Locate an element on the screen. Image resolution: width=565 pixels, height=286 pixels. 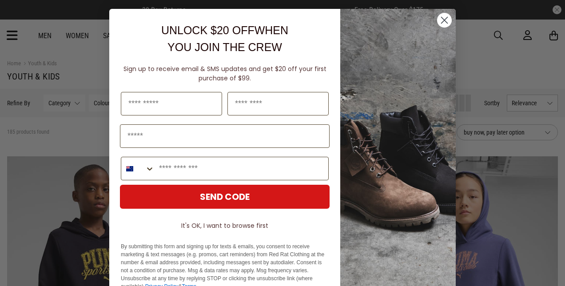
span: YOU JOIN THE CREW is located at coordinates (225, 47).